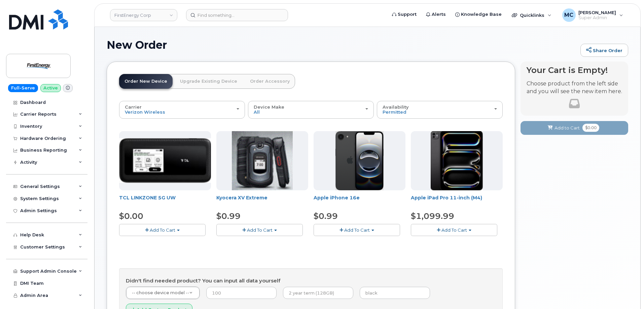 The image size is (644, 309). I want to click on a: Upgrade Existing Device, so click(209, 82).